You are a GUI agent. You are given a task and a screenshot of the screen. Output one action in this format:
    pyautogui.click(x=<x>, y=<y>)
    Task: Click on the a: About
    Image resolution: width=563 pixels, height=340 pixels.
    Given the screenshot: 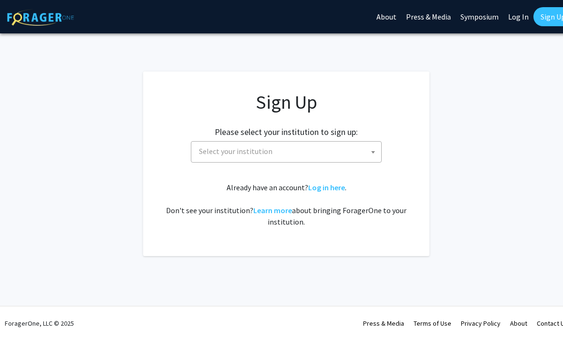 What is the action you would take?
    pyautogui.click(x=518, y=323)
    